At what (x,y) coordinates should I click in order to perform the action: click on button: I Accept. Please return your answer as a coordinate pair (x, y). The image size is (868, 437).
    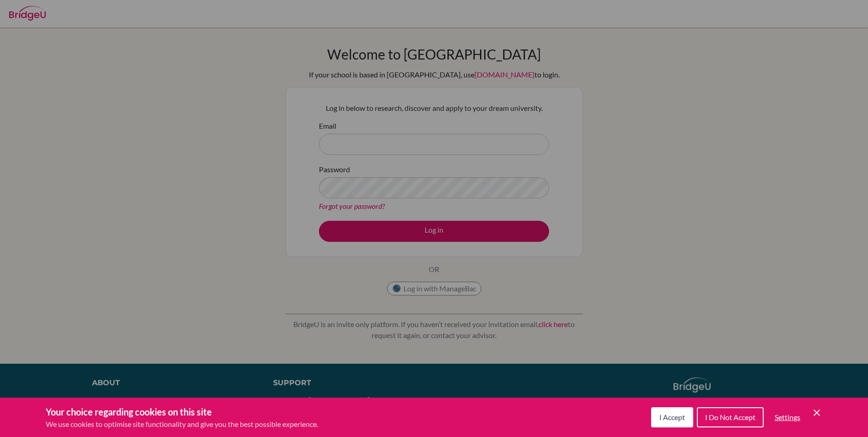
    Looking at the image, I should click on (672, 417).